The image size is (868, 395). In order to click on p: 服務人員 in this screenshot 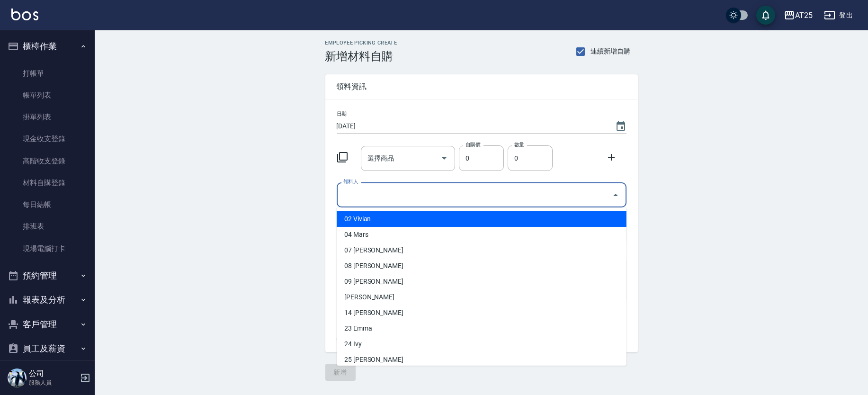, I will do `click(53, 382)`.